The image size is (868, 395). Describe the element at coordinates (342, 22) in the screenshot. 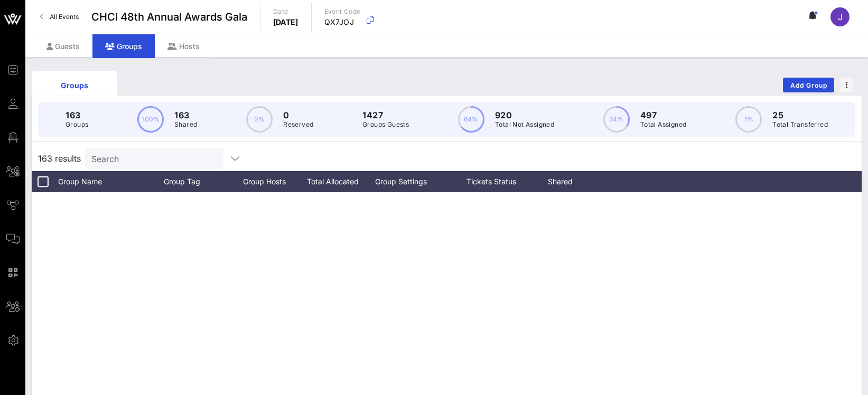

I see `p: QX7JOJ` at that location.